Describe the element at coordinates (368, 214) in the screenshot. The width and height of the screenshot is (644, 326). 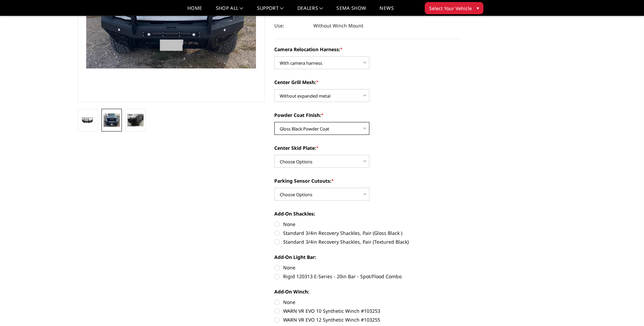
I see `label: Add-On Shackles:` at that location.